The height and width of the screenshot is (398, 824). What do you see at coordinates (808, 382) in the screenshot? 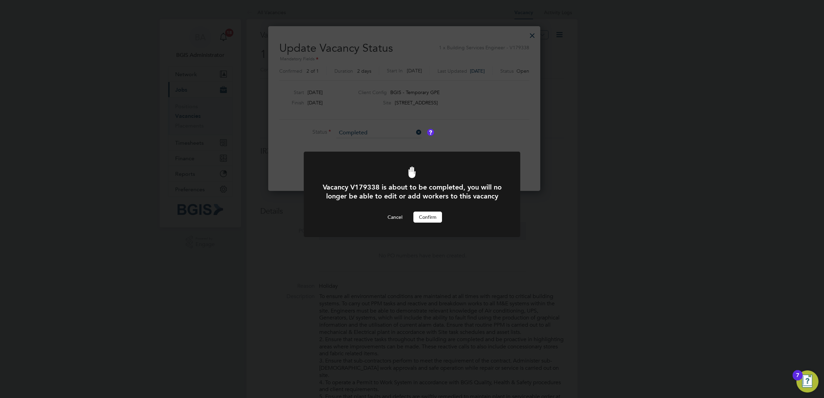
I see `button: Open Resource Center, 7 new notifications` at bounding box center [808, 382].